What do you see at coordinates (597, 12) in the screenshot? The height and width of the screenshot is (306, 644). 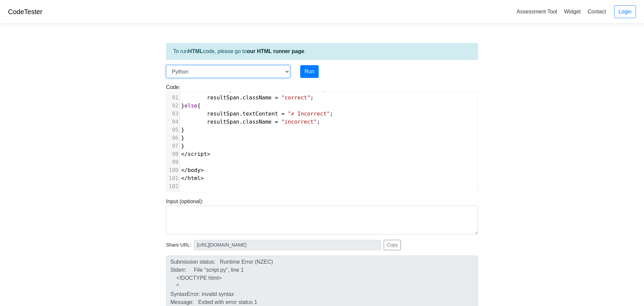 I see `a: Contact` at bounding box center [597, 12].